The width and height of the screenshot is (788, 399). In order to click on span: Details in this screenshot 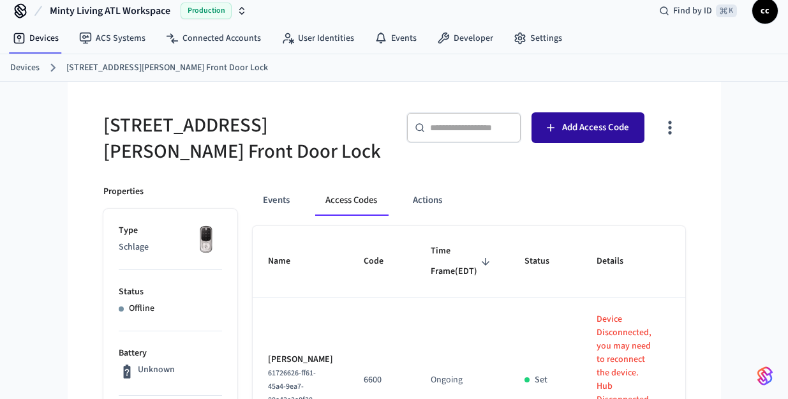, I will do `click(619, 261)`.